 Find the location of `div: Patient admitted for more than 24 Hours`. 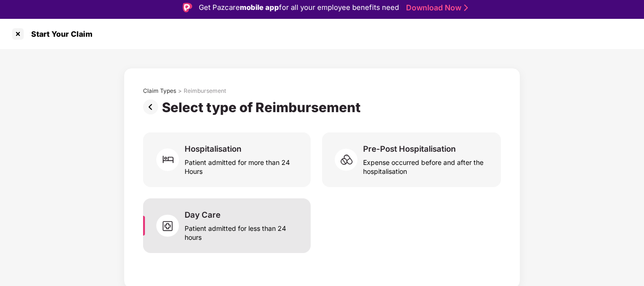

div: Patient admitted for more than 24 Hours is located at coordinates (242, 165).